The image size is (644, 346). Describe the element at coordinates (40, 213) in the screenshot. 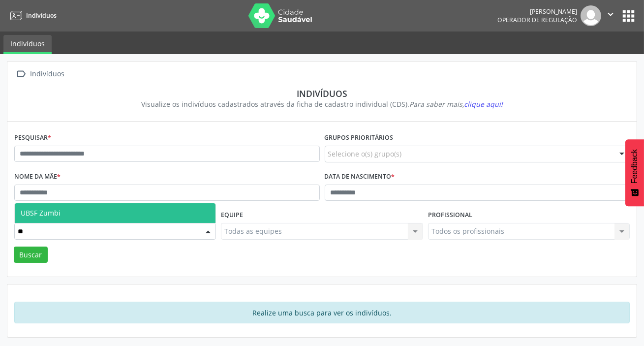

I see `span: UBSF Zumbi` at that location.